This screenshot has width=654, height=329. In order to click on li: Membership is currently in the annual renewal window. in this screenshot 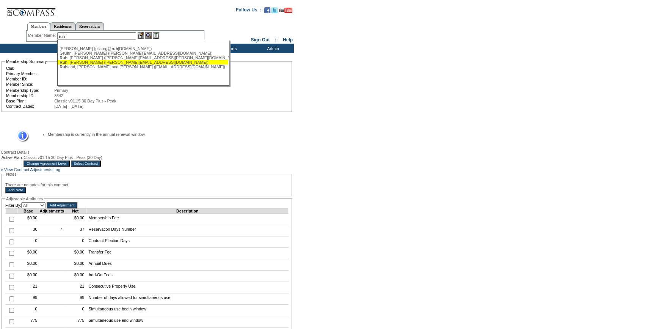, I will do `click(164, 134)`.